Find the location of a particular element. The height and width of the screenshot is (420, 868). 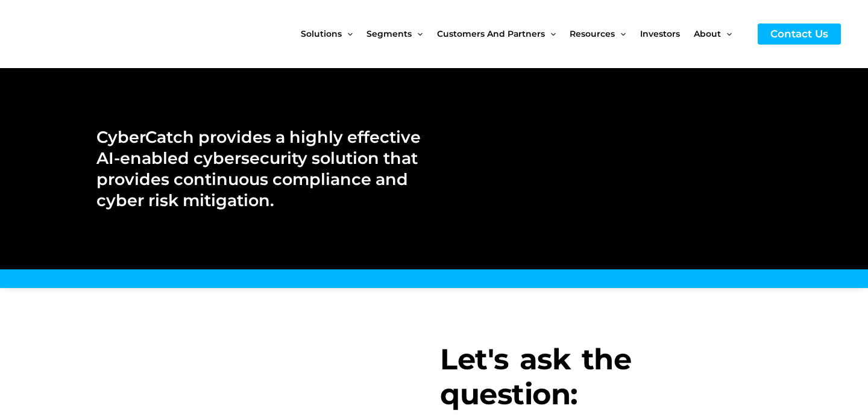

span: Resources is located at coordinates (592, 34).